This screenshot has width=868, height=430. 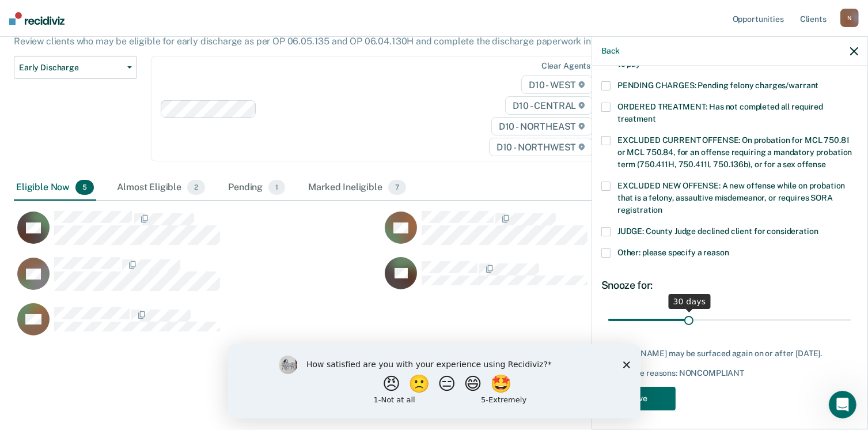 What do you see at coordinates (246, 40) in the screenshot?
I see `button: 4` at bounding box center [246, 40].